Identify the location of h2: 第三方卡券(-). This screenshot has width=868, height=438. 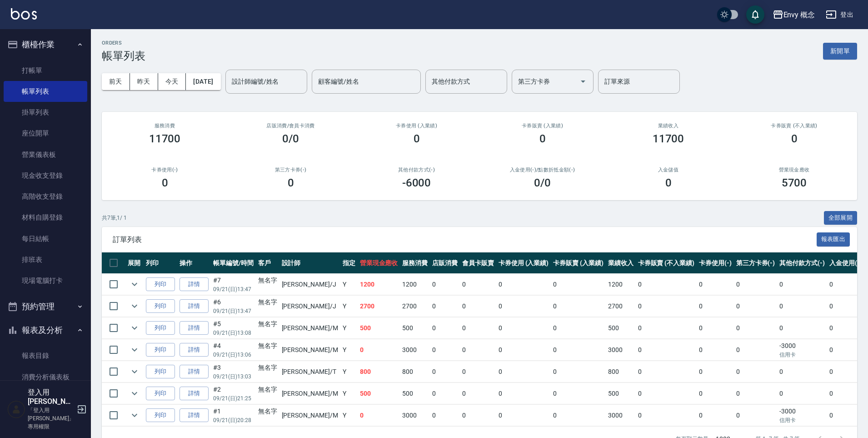
(290, 169).